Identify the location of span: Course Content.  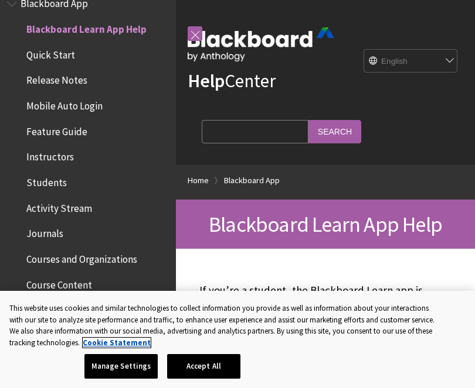
(59, 283).